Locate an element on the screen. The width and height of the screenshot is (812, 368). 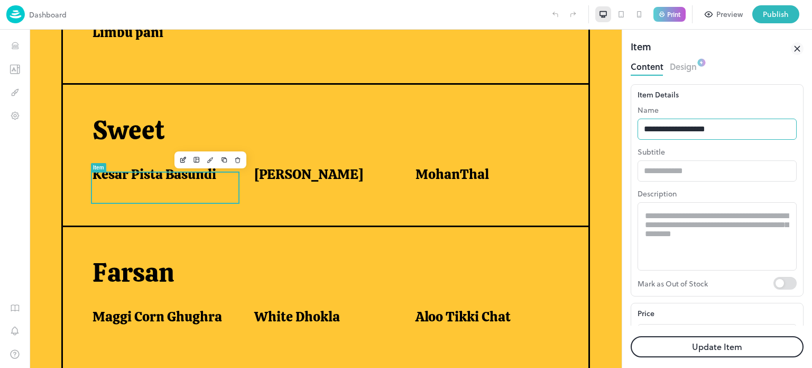
p: Farsan is located at coordinates (299, 243).